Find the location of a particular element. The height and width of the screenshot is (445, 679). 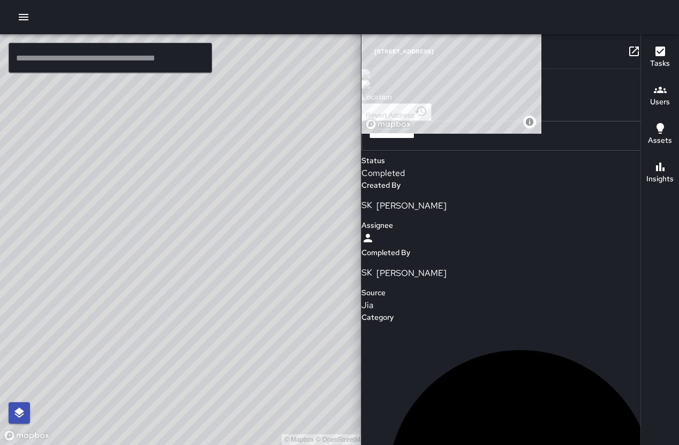

h6: Tasks is located at coordinates (659, 64).